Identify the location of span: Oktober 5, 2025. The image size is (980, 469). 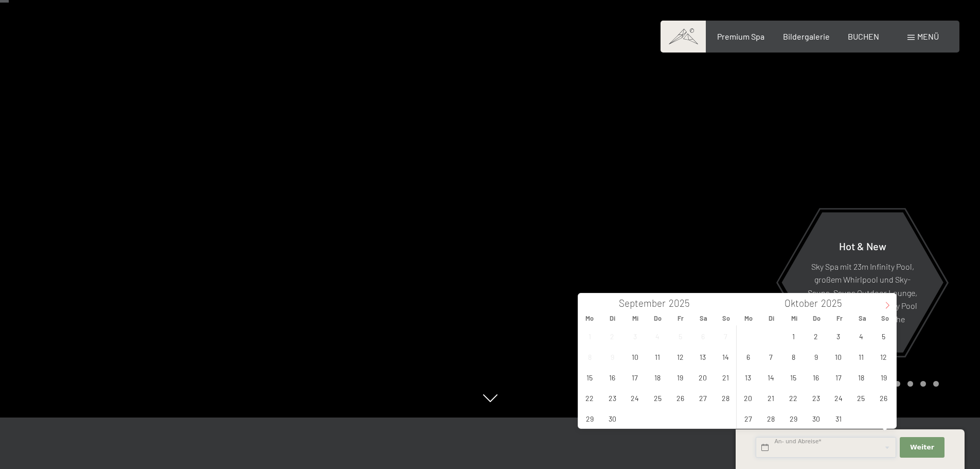
(884, 336).